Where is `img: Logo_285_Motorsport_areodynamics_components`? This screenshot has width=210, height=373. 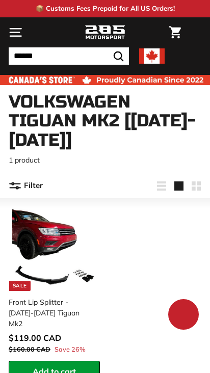 img: Logo_285_Motorsport_areodynamics_components is located at coordinates (105, 33).